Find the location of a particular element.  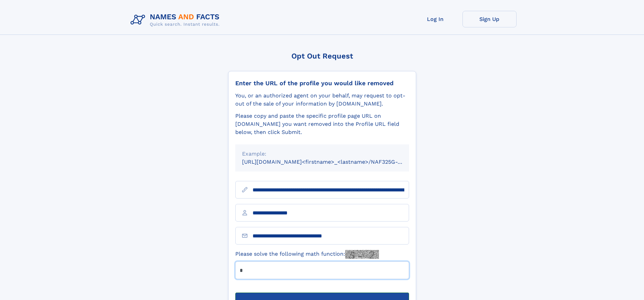

img: Logo Names and Facts is located at coordinates (177, 20).